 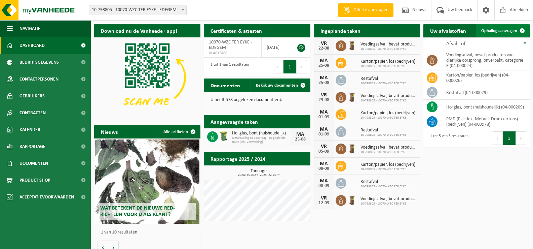 I want to click on div: 05-09, so click(x=324, y=151).